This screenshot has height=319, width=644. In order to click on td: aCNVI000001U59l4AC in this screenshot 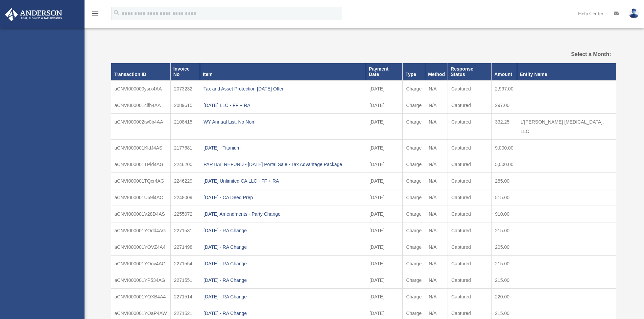, I will do `click(141, 198)`.